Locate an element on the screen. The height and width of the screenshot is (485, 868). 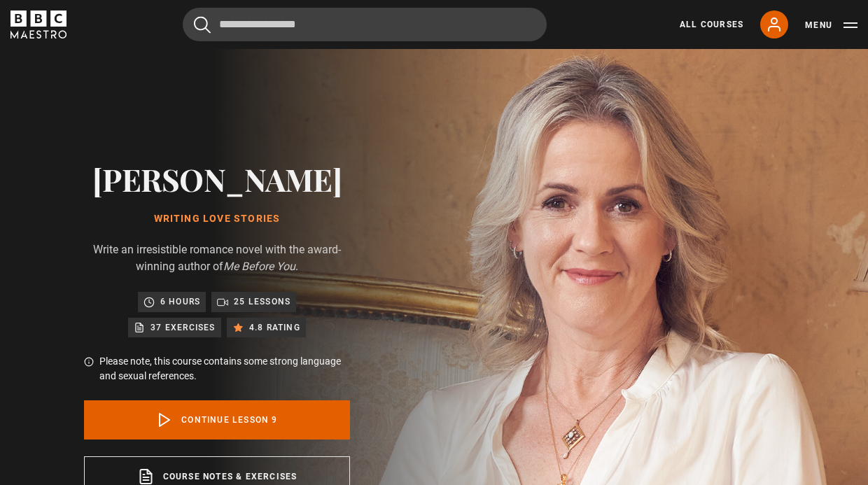
h1: Writing Love Stories is located at coordinates (217, 219).